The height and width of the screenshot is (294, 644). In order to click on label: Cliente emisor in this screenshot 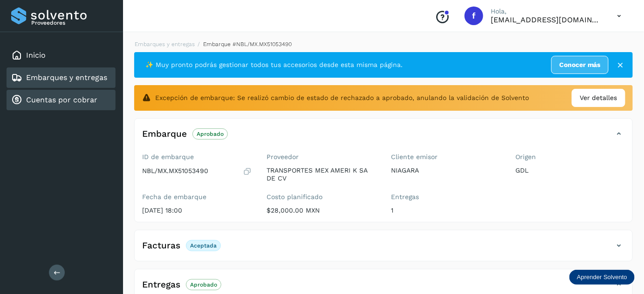, I will do `click(445, 157)`.